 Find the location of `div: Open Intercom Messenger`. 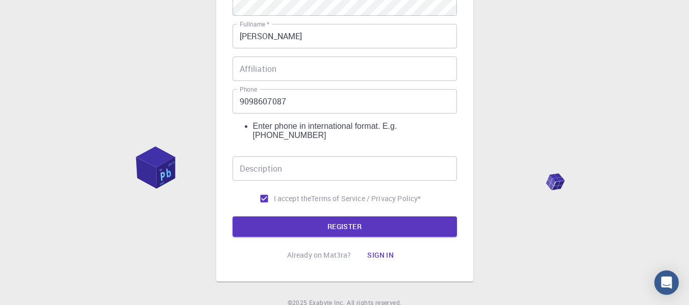

div: Open Intercom Messenger is located at coordinates (666, 283).